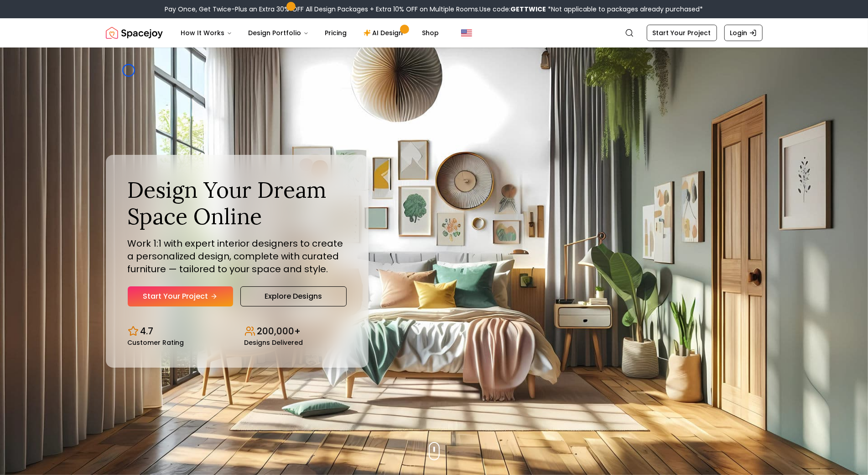  Describe the element at coordinates (336, 33) in the screenshot. I see `a: Pricing` at that location.